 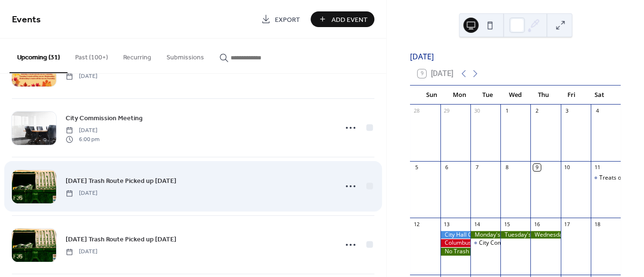 I want to click on div: Fri, so click(x=571, y=95).